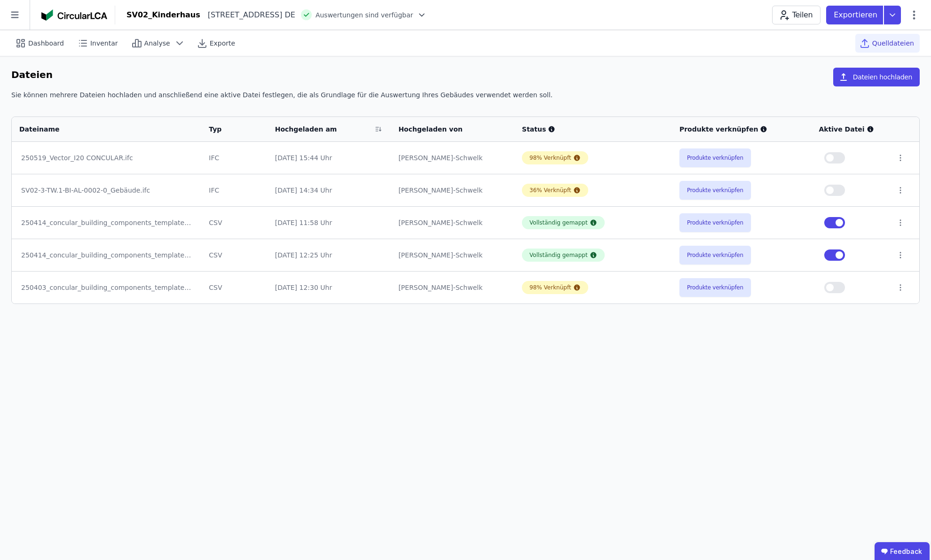  What do you see at coordinates (157, 43) in the screenshot?
I see `span: Analyse` at bounding box center [157, 43].